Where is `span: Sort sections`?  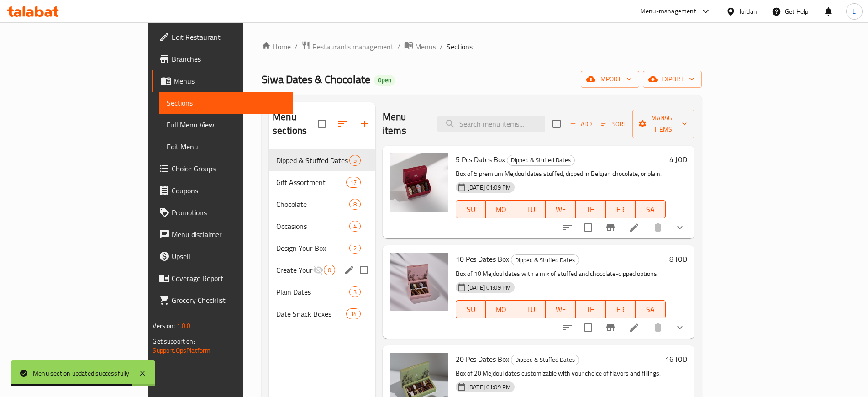
span: Sort sections is located at coordinates (342, 124).